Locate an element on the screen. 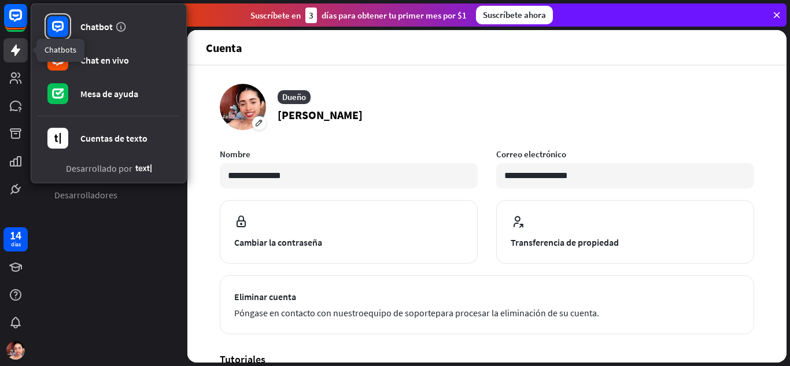 This screenshot has height=366, width=790. font: equipo de soporte is located at coordinates (400, 313).